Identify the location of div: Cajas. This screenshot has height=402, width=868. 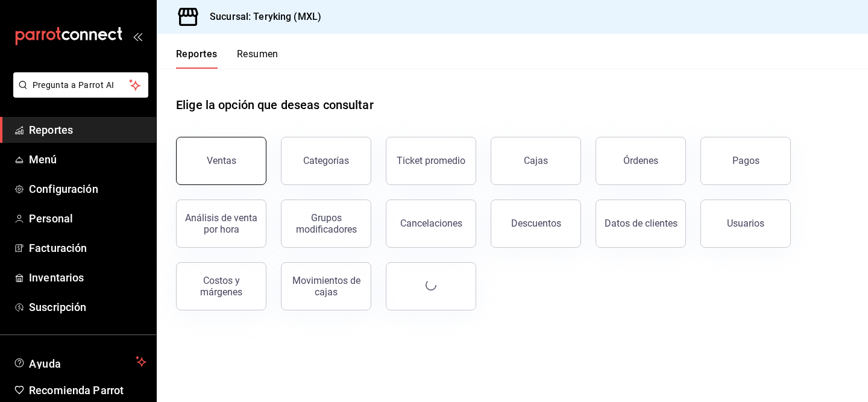
(536, 161).